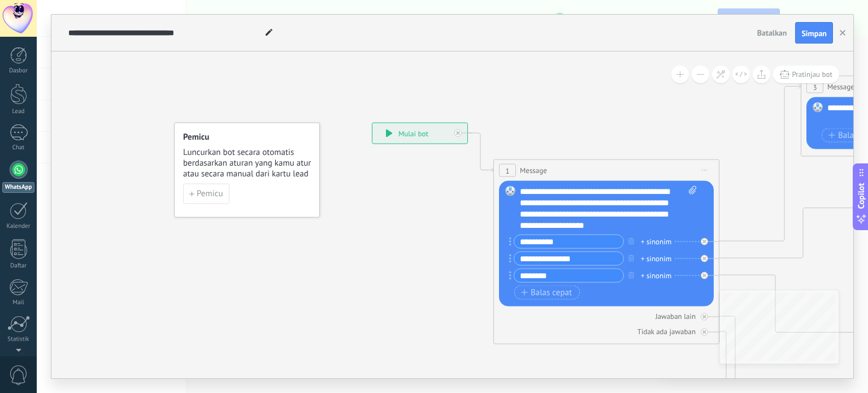  I want to click on span: Copilot, so click(861, 195).